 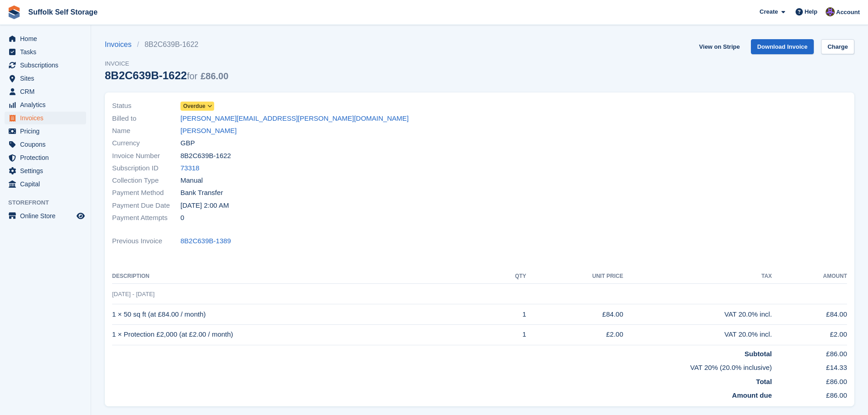 I want to click on span: Previous Invoice, so click(x=146, y=241).